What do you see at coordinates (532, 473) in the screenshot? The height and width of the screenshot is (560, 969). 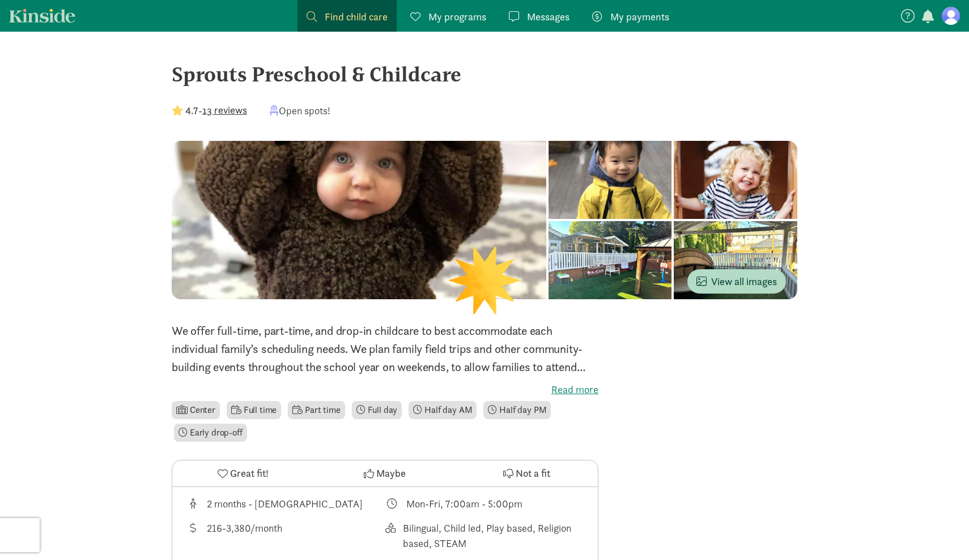 I see `span: Not a fit` at bounding box center [532, 473].